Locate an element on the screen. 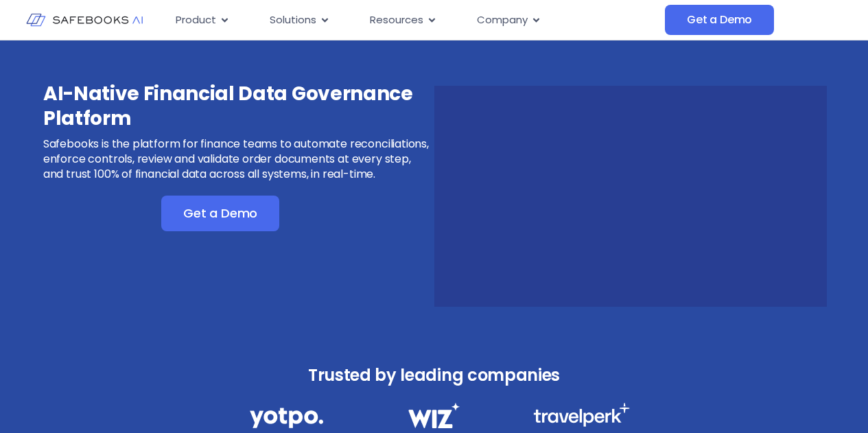 The height and width of the screenshot is (433, 868). img: Financial Data Governance 1 is located at coordinates (286, 417).